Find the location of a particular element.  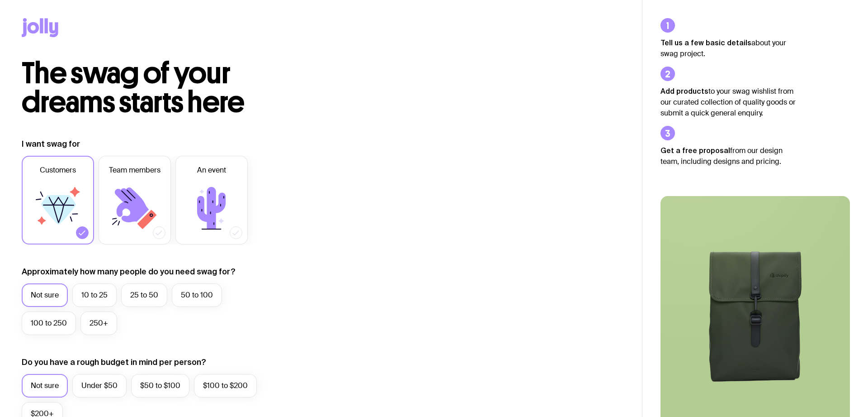

span: The swag of your dreams starts here is located at coordinates (133, 87).